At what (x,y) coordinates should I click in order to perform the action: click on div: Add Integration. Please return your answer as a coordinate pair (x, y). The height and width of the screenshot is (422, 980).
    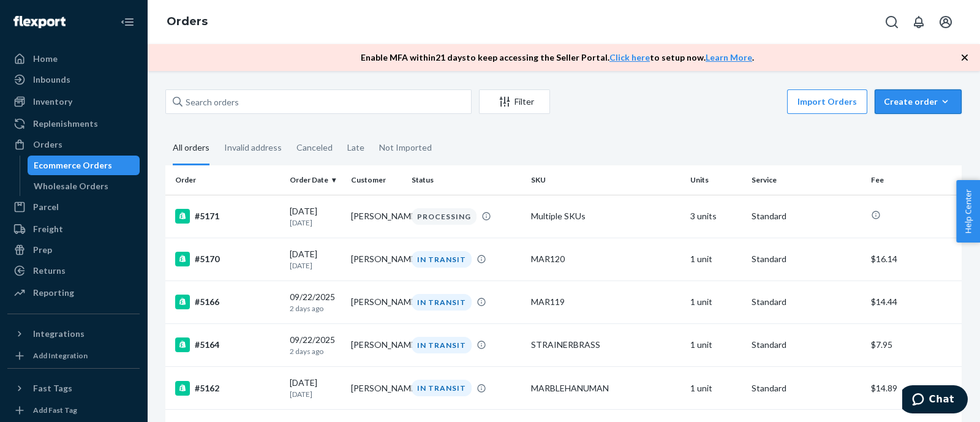
    Looking at the image, I should click on (60, 355).